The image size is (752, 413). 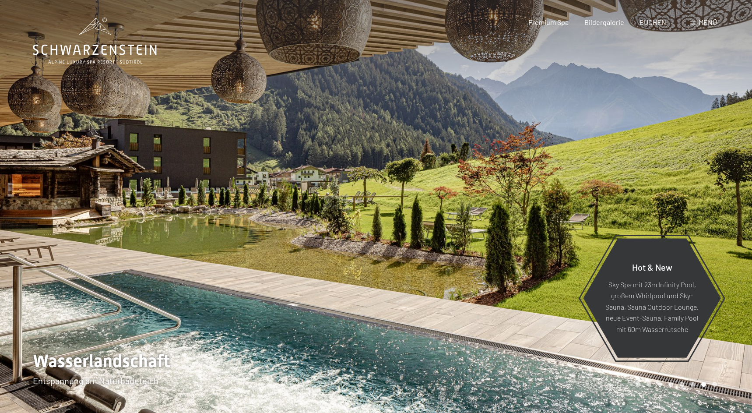 I want to click on div: Carousel Page 3, so click(x=660, y=384).